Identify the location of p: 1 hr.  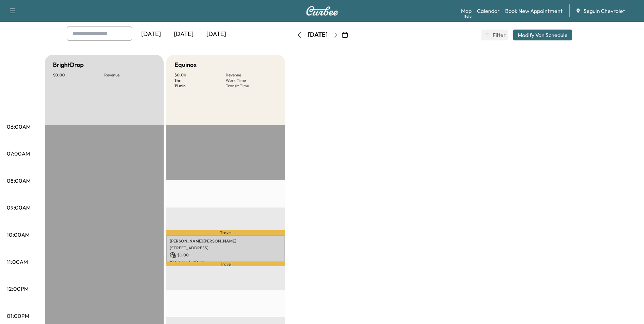
(200, 81).